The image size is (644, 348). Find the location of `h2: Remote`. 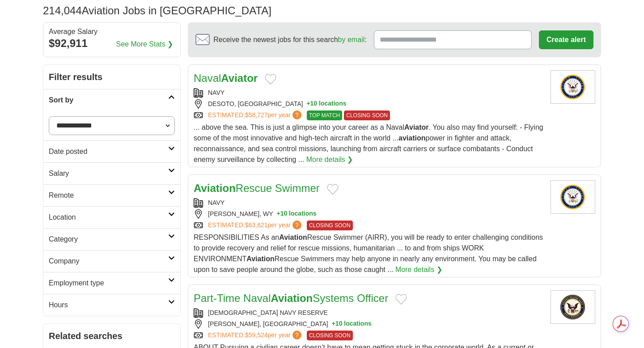

h2: Remote is located at coordinates (108, 196).